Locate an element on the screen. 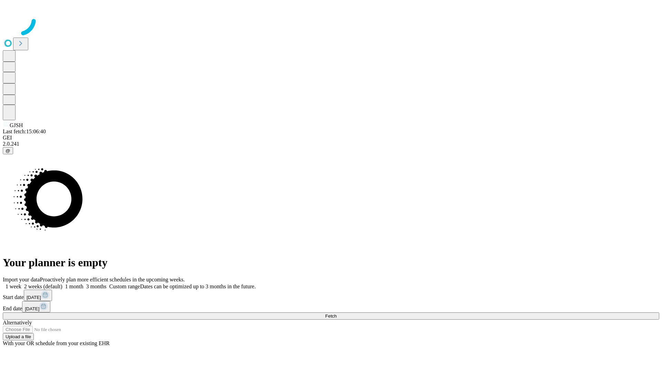 The image size is (662, 372). button: Upload a file is located at coordinates (18, 337).